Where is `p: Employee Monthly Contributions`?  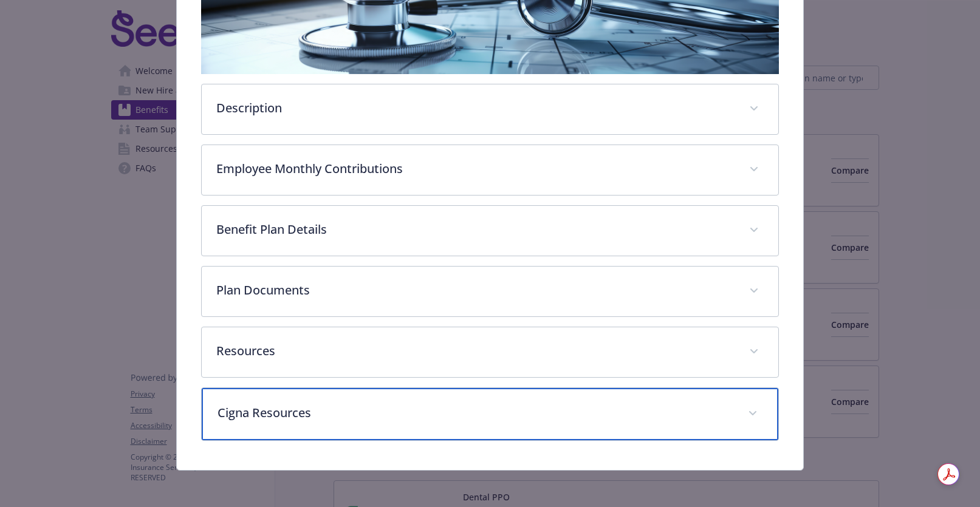 p: Employee Monthly Contributions is located at coordinates (475, 168).